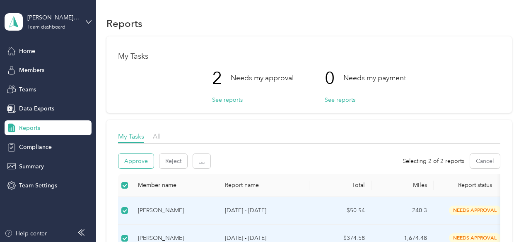  Describe the element at coordinates (26, 233) in the screenshot. I see `div: Help center` at that location.